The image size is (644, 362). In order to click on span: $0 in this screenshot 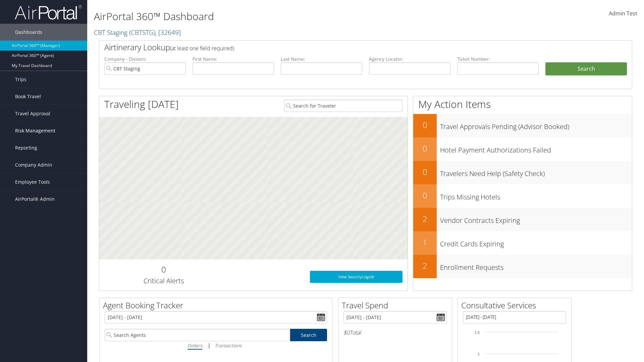, I will do `click(347, 333)`.